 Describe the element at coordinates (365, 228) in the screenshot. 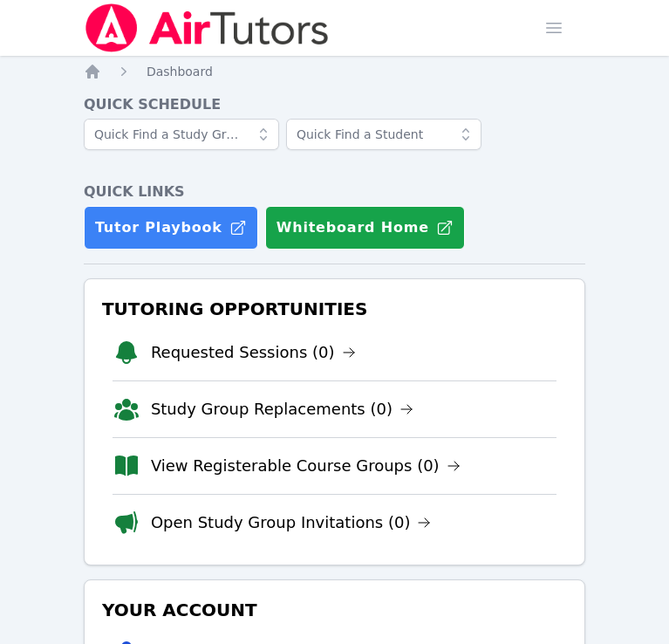

I see `button: Whiteboard Home` at that location.